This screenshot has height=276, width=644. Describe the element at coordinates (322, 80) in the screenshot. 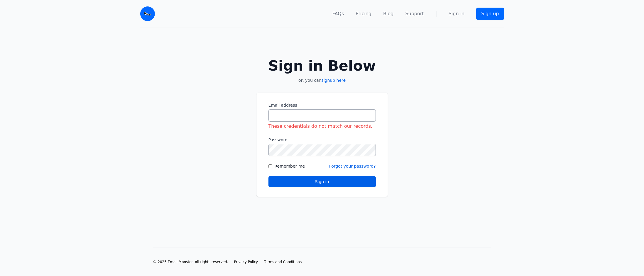

I see `p: or, you can` at that location.